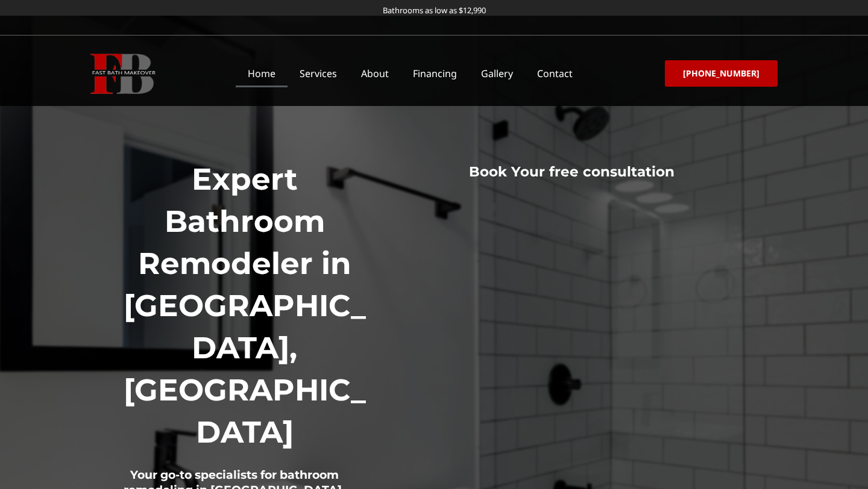 This screenshot has width=868, height=489. Describe the element at coordinates (375, 73) in the screenshot. I see `a: About` at that location.